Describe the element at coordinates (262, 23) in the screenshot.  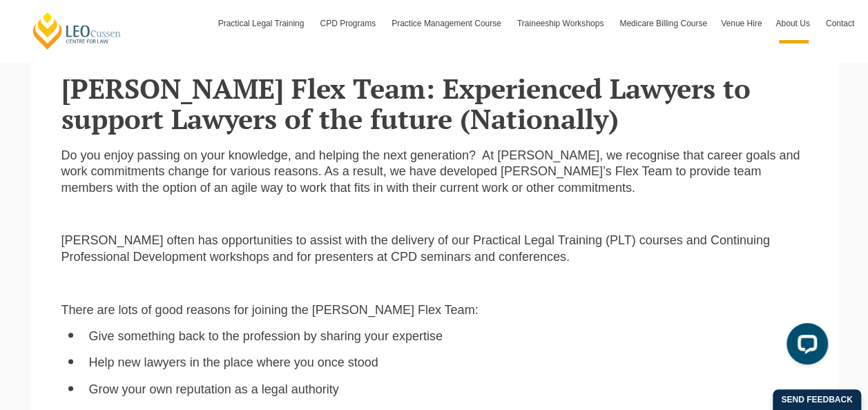
I see `a: Practical Legal Training` at that location.